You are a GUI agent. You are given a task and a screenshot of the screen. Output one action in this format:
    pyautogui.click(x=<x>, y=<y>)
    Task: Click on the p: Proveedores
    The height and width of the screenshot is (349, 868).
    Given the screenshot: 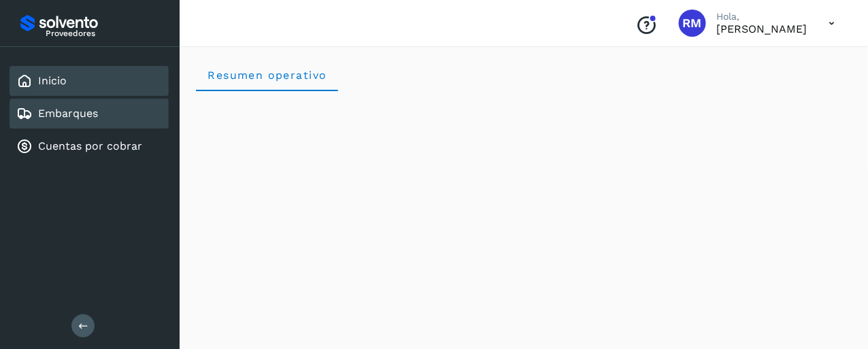 What is the action you would take?
    pyautogui.click(x=104, y=33)
    